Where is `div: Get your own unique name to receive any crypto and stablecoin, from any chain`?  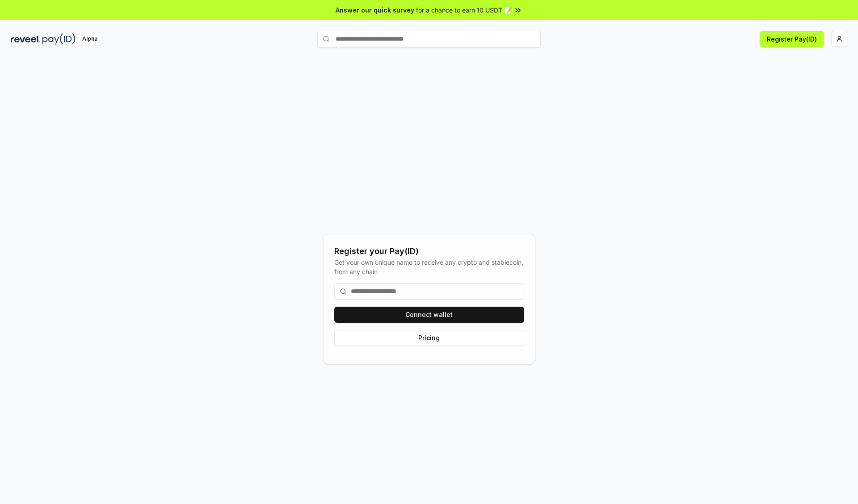
div: Get your own unique name to receive any crypto and stablecoin, from any chain is located at coordinates (429, 267).